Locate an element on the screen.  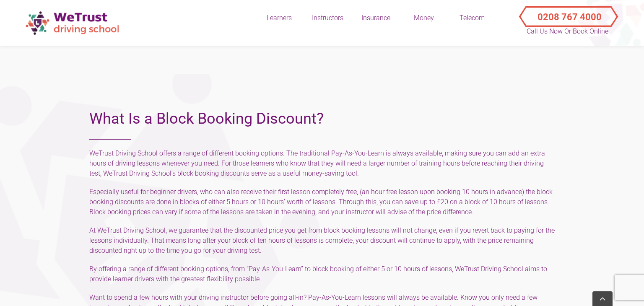
button: Call Us Now or Book Online is located at coordinates (567, 12).